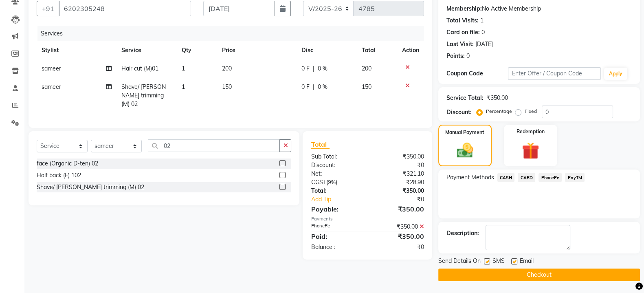  Describe the element at coordinates (550, 178) in the screenshot. I see `span: PhonePe` at that location.